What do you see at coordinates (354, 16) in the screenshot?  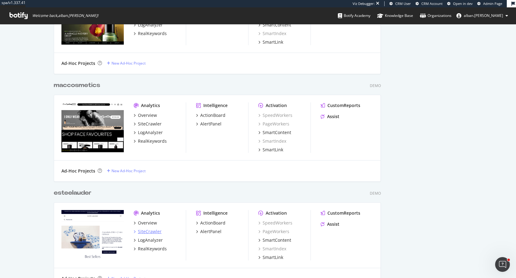 I see `a: Botify Academy` at bounding box center [354, 16].